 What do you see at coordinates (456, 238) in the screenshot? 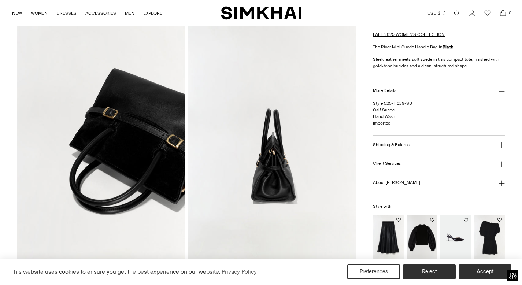
I see `a: Love Knot Slingback` at bounding box center [456, 238].